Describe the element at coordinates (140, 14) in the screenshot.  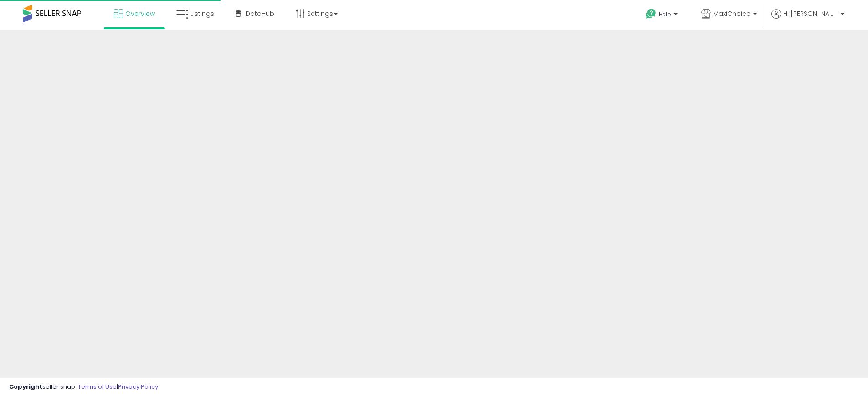
I see `span: Overview` at that location.